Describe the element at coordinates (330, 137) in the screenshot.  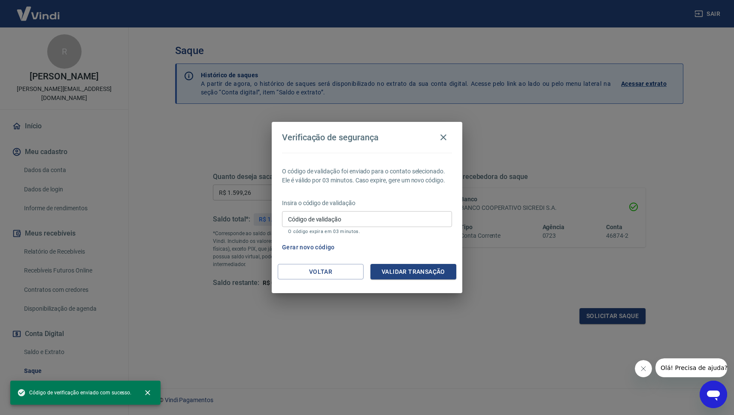
I see `h4: Verificação de segurança` at that location.